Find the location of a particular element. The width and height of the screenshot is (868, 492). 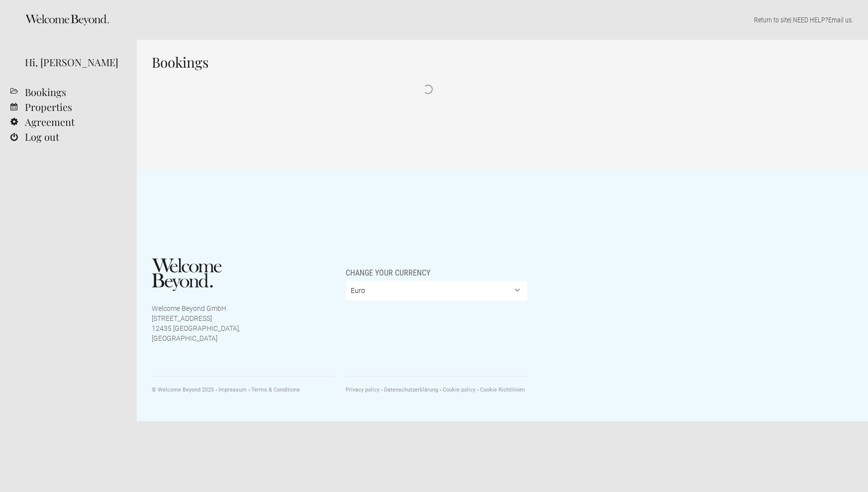

a: Impressum is located at coordinates (231, 389).